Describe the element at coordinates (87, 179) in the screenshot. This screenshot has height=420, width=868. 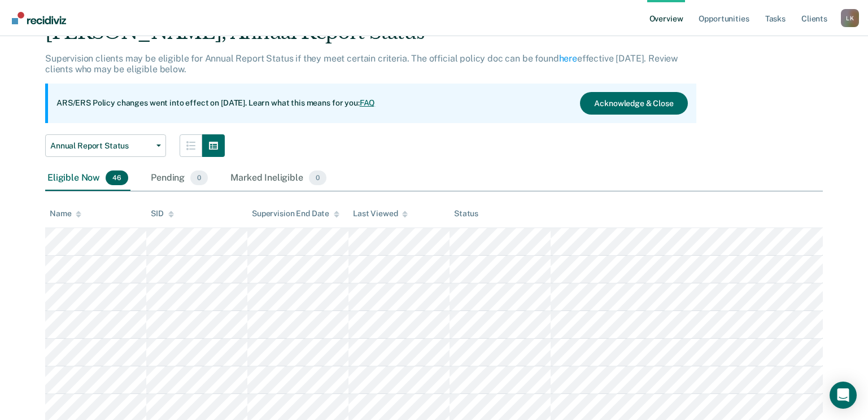
I see `div: Eligible Now46` at that location.